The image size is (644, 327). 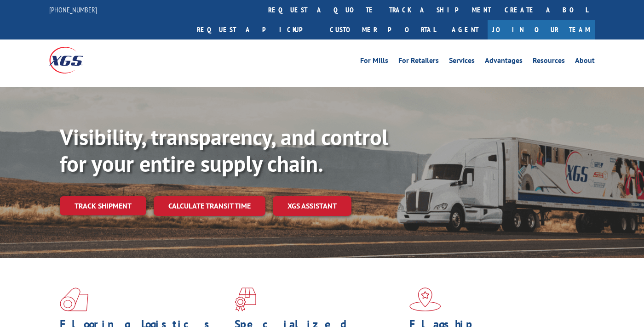 What do you see at coordinates (224, 151) in the screenshot?
I see `b: Visibility, transparency, and control for your entire supply chain.` at bounding box center [224, 151].